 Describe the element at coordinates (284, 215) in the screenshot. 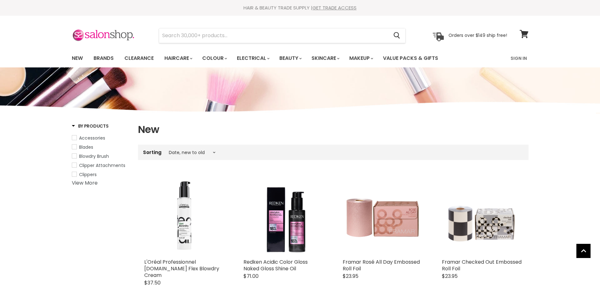

I see `img: Redken Acidic Color Gloss Naked Gloss Shine Oil` at that location.